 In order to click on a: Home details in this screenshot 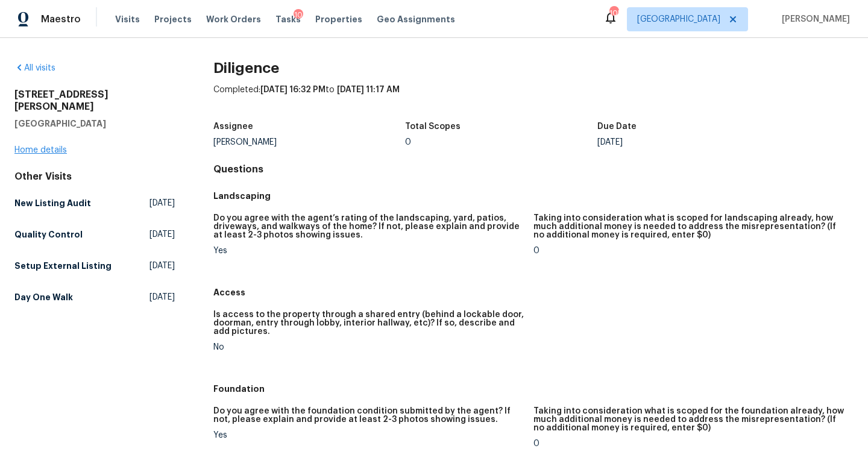, I will do `click(40, 150)`.